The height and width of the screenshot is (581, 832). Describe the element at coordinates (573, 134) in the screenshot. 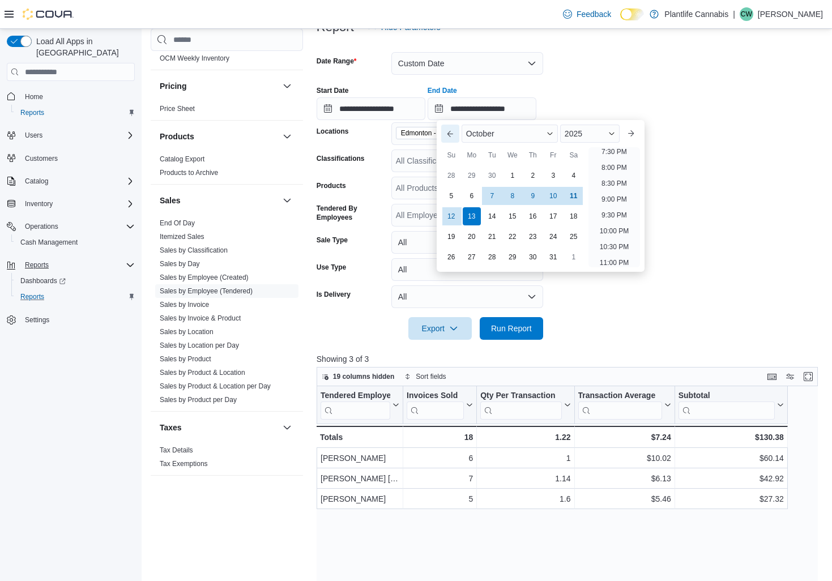

I see `span: 2025` at that location.